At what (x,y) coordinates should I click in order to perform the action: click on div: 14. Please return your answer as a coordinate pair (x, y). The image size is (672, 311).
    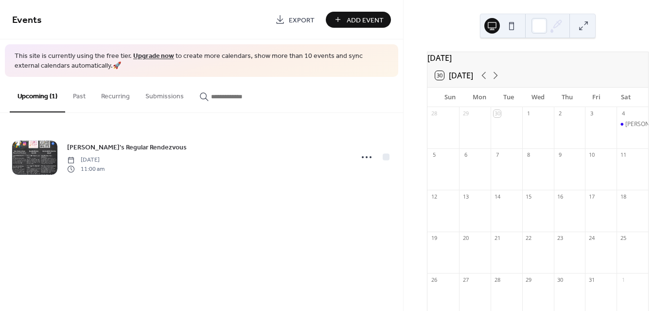
    Looking at the image, I should click on (497, 196).